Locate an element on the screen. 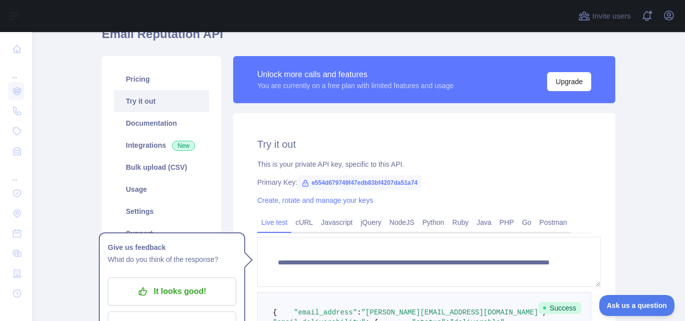  a: Pricing is located at coordinates (161, 79).